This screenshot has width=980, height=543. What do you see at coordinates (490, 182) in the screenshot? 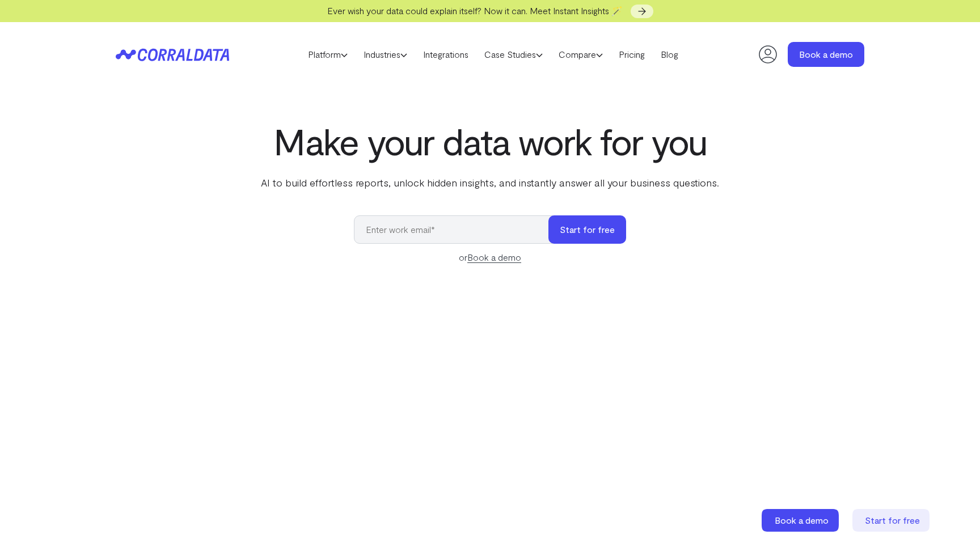
I see `p: AI to build effortless reports, unlock hidden insights, and instantly answer all your business qu...` at bounding box center [490, 182].